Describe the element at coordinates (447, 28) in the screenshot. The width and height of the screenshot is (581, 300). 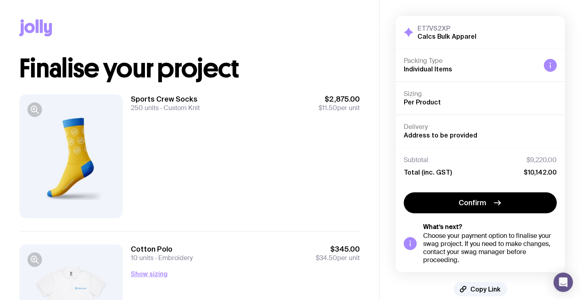
I see `h3: ET7VS2XP` at that location.